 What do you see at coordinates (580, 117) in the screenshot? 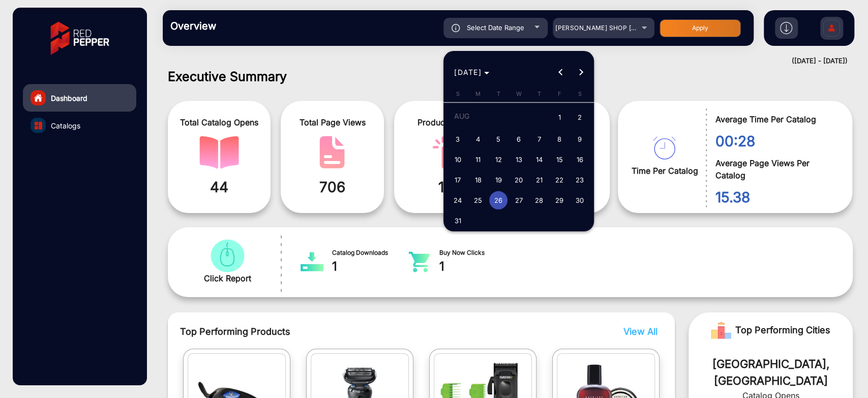
I see `button: August 2, 2025` at bounding box center [580, 117].